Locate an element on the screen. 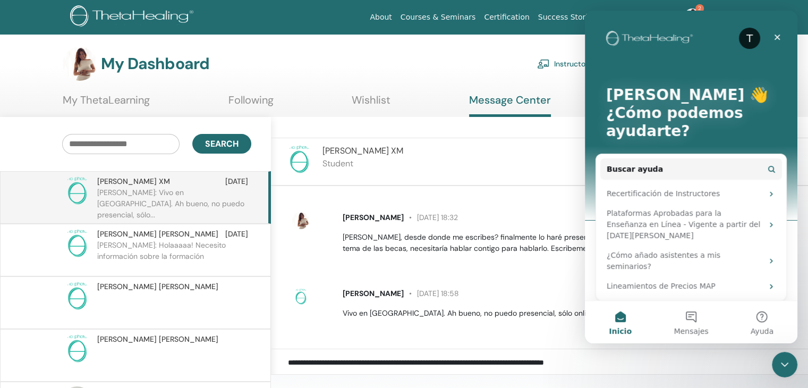 The height and width of the screenshot is (388, 808). span: Inicio is located at coordinates (35, 320).